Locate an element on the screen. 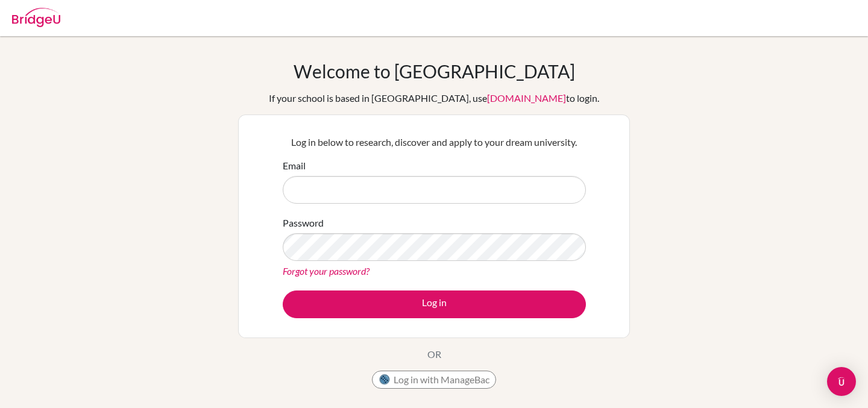 Image resolution: width=868 pixels, height=408 pixels. label: Email is located at coordinates (294, 166).